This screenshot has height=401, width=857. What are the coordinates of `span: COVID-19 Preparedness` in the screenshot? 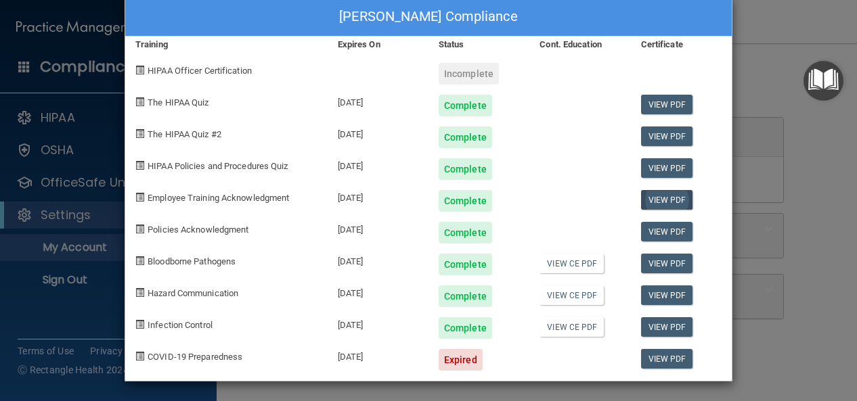 It's located at (195, 357).